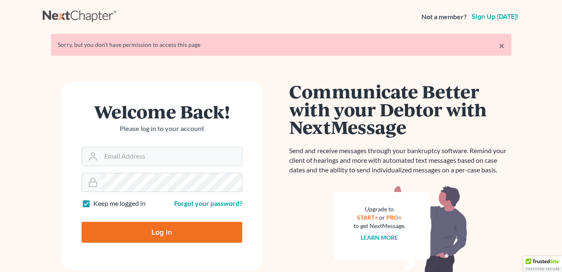 This screenshot has width=562, height=272. Describe the element at coordinates (400, 109) in the screenshot. I see `h1: Communicate Better with your Debtor with NextMessage` at that location.